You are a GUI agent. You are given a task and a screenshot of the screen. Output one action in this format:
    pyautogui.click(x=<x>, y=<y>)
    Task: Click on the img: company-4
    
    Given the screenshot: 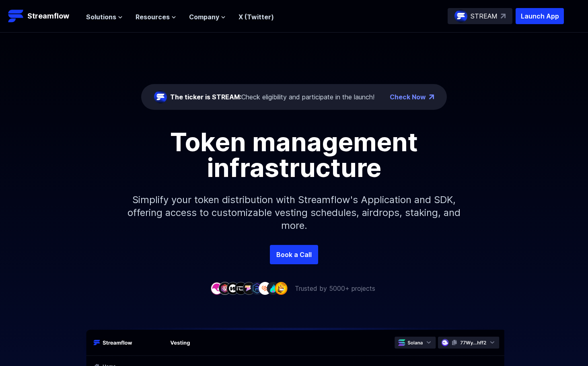 What is the action you would take?
    pyautogui.click(x=241, y=288)
    